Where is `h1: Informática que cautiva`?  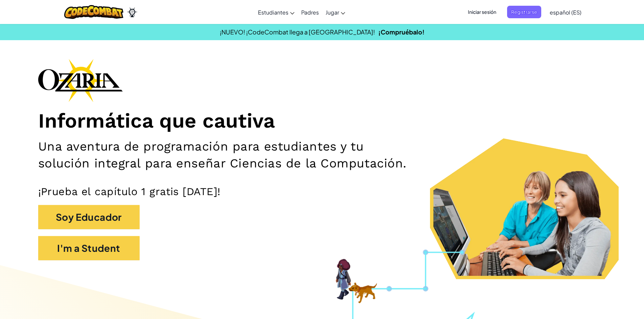
h1: Informática que cautiva is located at coordinates (322, 121).